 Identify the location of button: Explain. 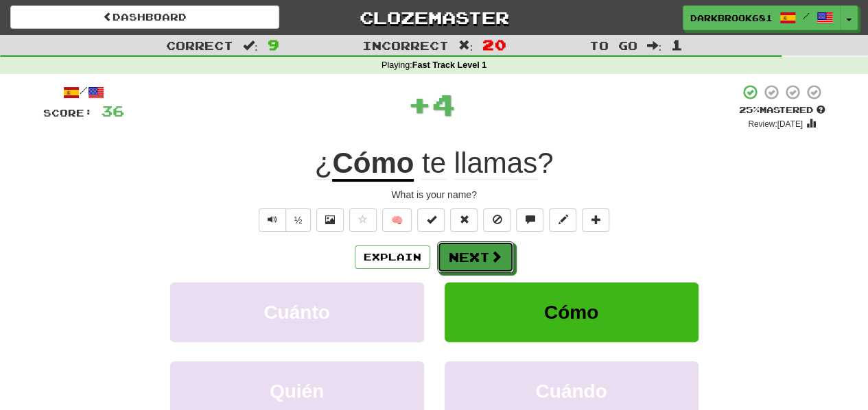
(392, 257).